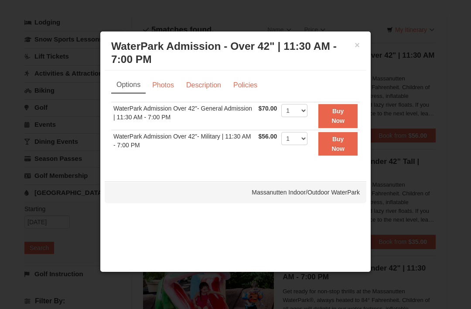 This screenshot has height=309, width=471. Describe the element at coordinates (163, 85) in the screenshot. I see `a: Photos` at that location.